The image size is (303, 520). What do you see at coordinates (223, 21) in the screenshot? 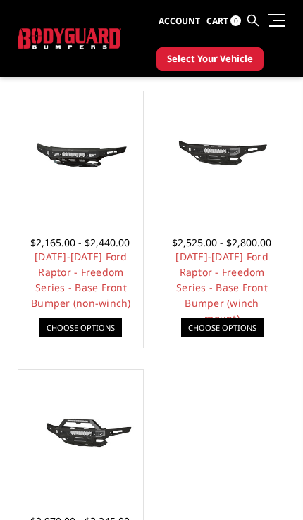
I see `a: Cart 0` at bounding box center [223, 21].